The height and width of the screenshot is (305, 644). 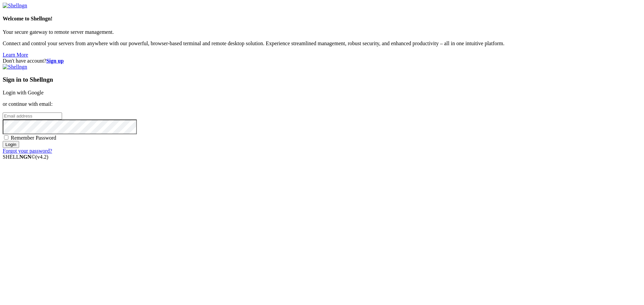 I want to click on a: Sign up, so click(x=55, y=61).